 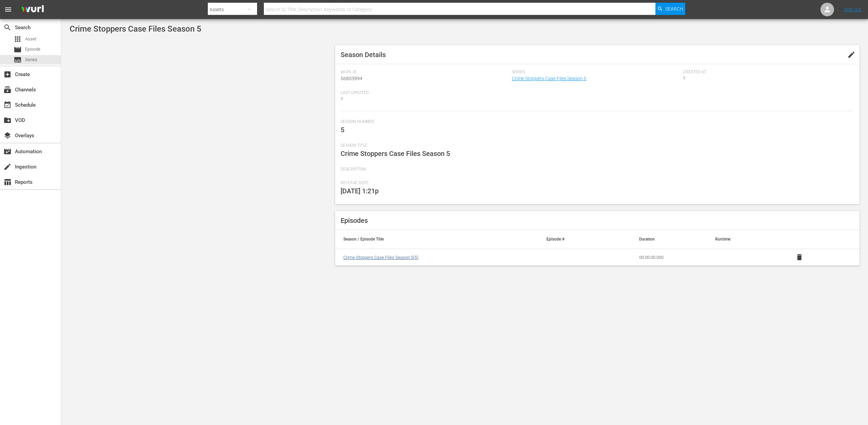 I want to click on span: edit, so click(x=851, y=54).